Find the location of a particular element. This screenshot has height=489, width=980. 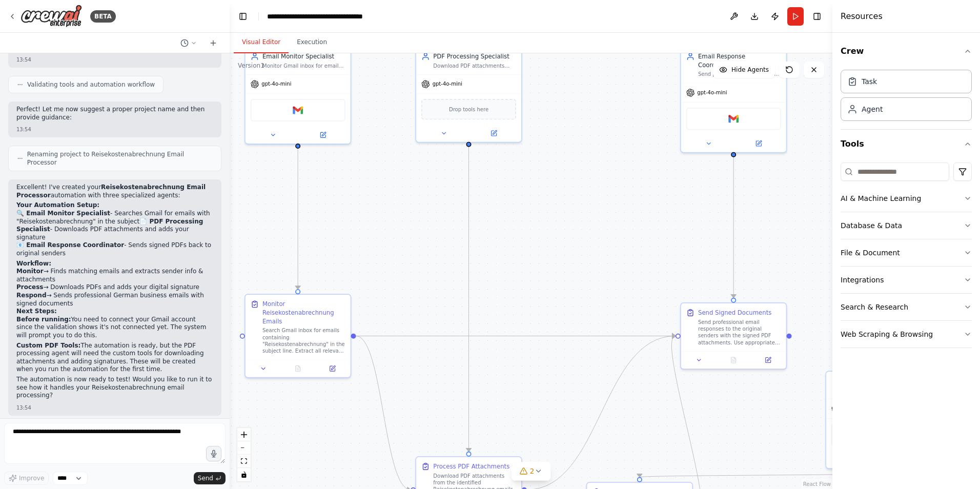

button: 2 is located at coordinates (531, 471).